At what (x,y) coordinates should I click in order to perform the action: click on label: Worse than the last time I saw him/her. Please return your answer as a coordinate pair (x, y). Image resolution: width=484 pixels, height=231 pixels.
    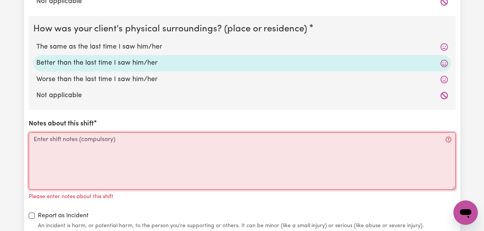
    Looking at the image, I should click on (242, 80).